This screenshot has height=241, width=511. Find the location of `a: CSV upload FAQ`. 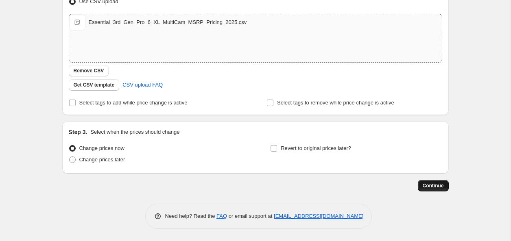

a: CSV upload FAQ is located at coordinates (142, 85).